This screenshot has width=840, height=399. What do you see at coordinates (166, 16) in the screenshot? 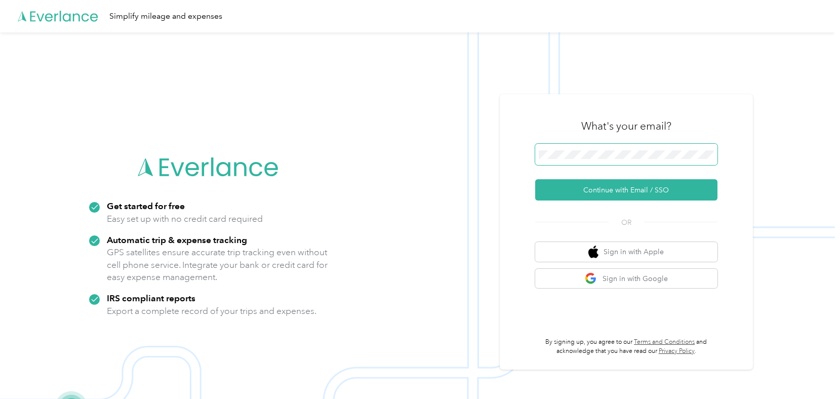
I see `div: Simplify mileage and expenses` at bounding box center [166, 16].